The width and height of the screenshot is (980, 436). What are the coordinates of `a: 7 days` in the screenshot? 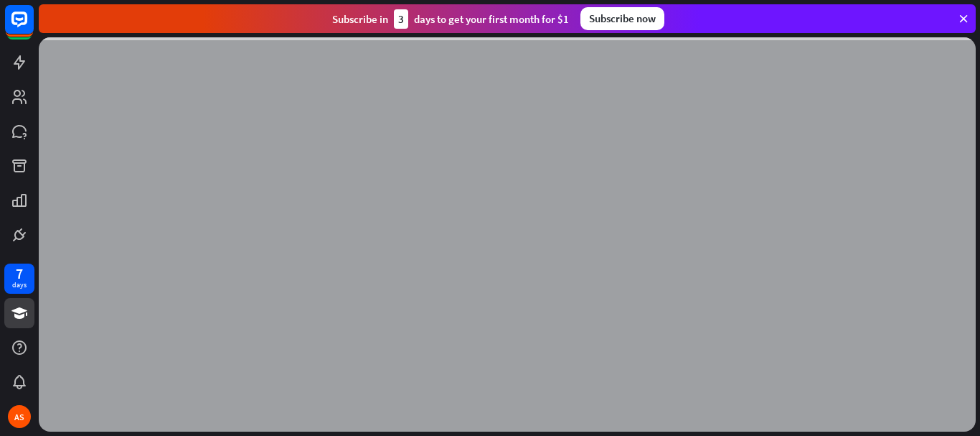 It's located at (20, 279).